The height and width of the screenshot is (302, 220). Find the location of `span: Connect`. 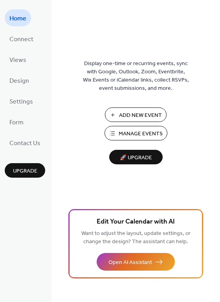

span: Connect is located at coordinates (21, 39).